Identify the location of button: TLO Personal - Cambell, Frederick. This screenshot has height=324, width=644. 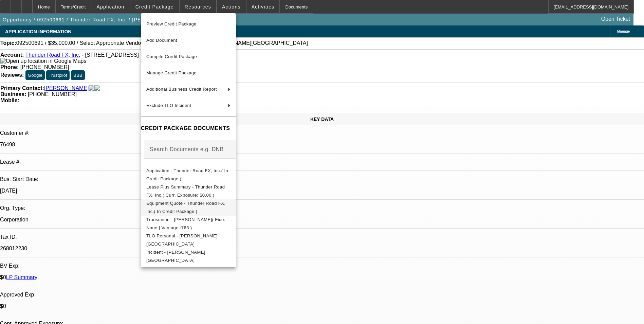
(188, 240).